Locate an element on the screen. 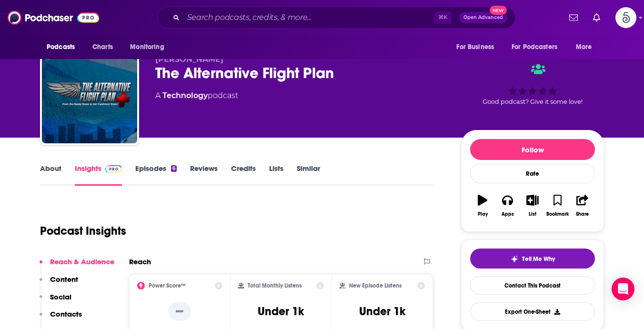 The image size is (644, 329). button: Reach & Audience is located at coordinates (76, 266).